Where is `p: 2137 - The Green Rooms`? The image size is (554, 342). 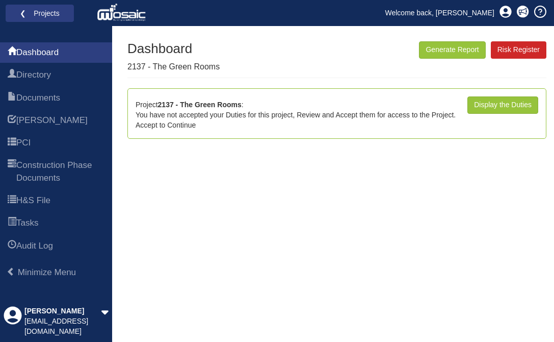
p: 2137 - The Green Rooms is located at coordinates (173, 67).